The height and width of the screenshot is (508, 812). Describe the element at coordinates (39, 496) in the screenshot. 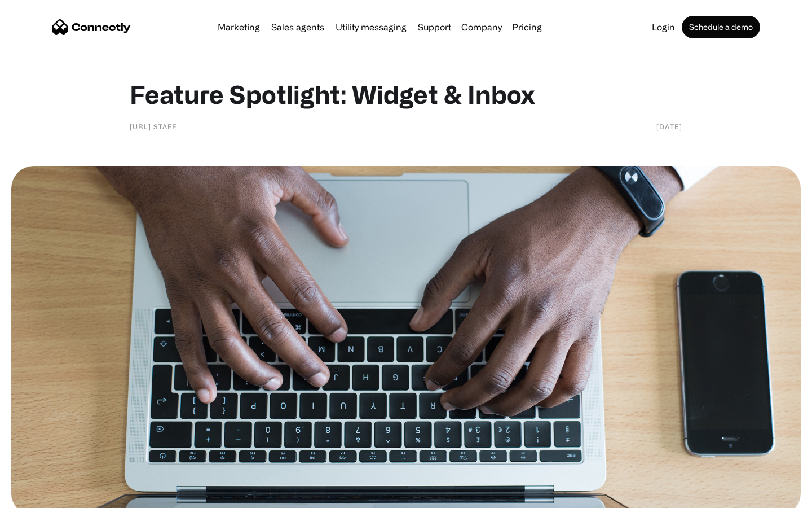

I see `aside: Language selected: English` at that location.